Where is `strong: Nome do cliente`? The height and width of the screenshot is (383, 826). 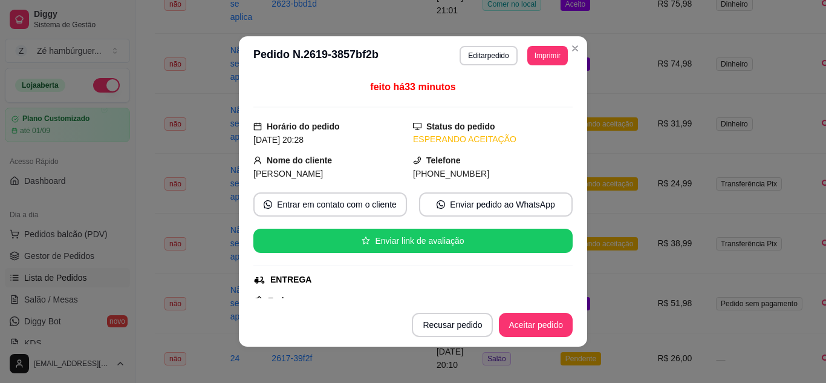 strong: Nome do cliente is located at coordinates (299, 160).